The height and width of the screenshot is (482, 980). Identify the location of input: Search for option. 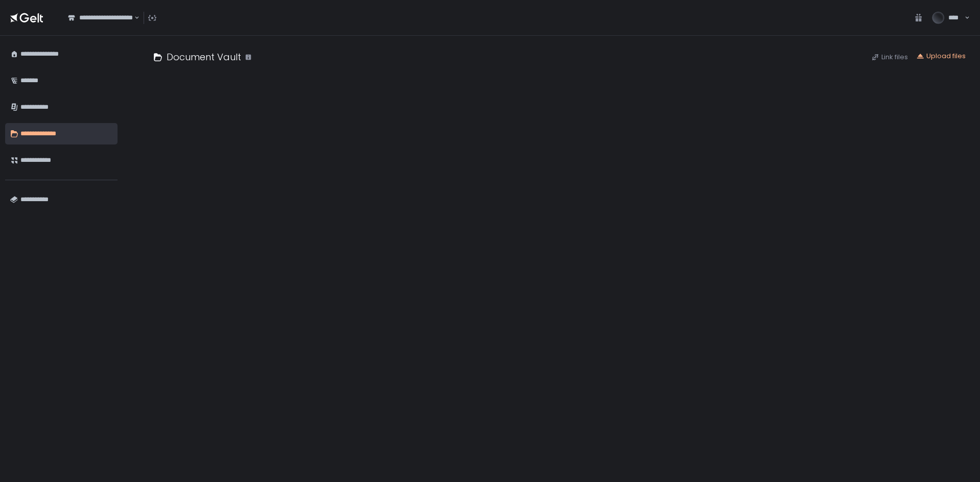
(133, 18).